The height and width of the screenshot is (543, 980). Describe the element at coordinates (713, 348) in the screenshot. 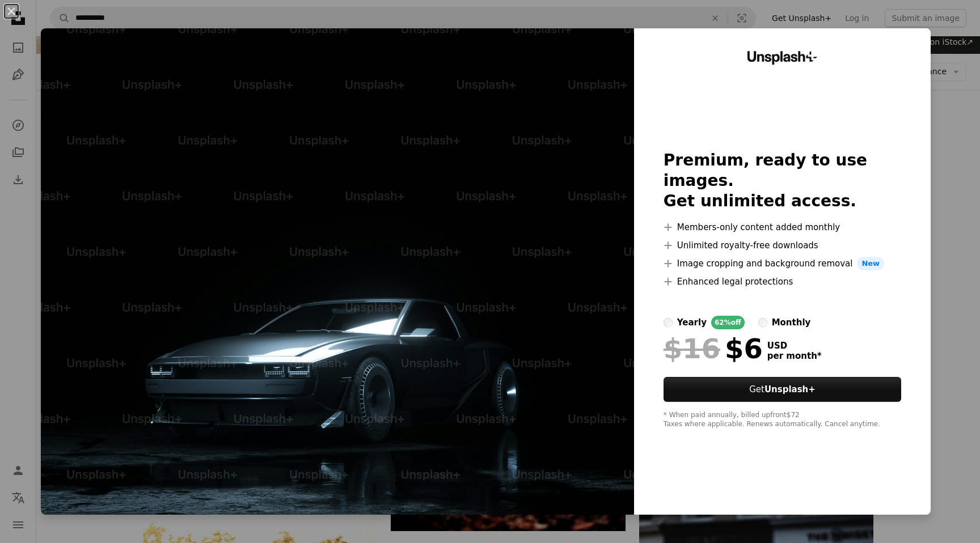

I see `div: $6` at that location.